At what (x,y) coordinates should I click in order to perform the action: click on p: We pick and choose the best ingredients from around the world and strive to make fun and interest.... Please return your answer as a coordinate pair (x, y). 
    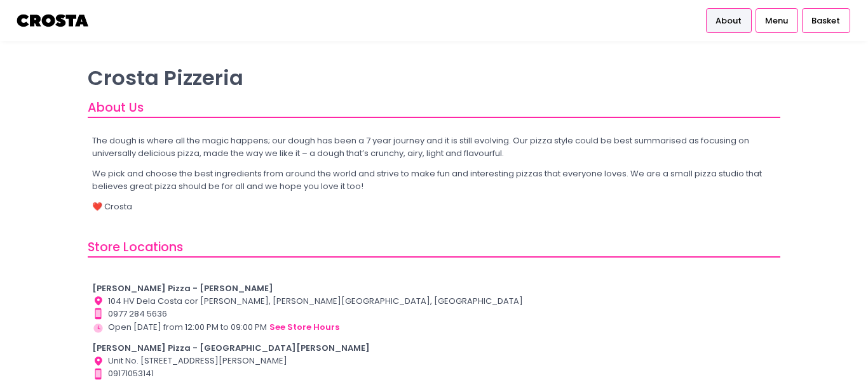
    Looking at the image, I should click on (434, 180).